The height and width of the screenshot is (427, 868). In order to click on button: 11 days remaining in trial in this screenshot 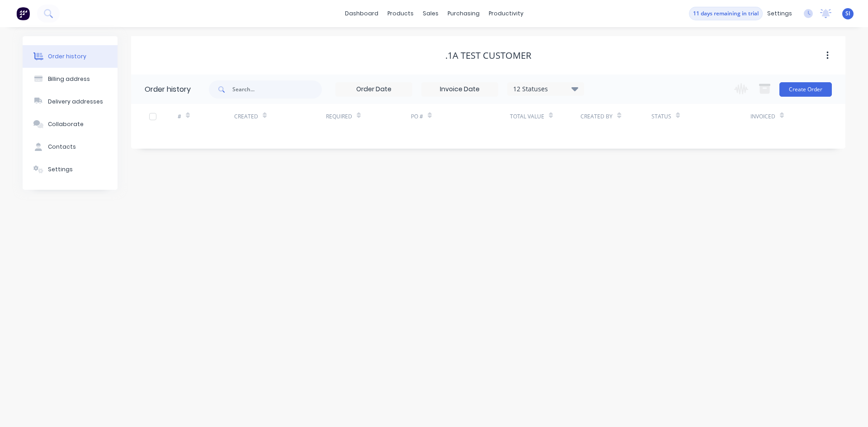, I will do `click(725, 13)`.